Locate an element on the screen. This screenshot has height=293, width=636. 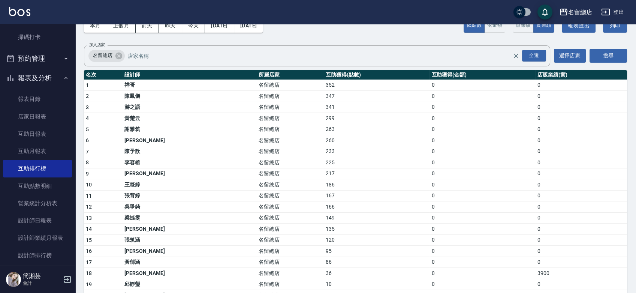
button: 選擇店家 is located at coordinates (570, 55).